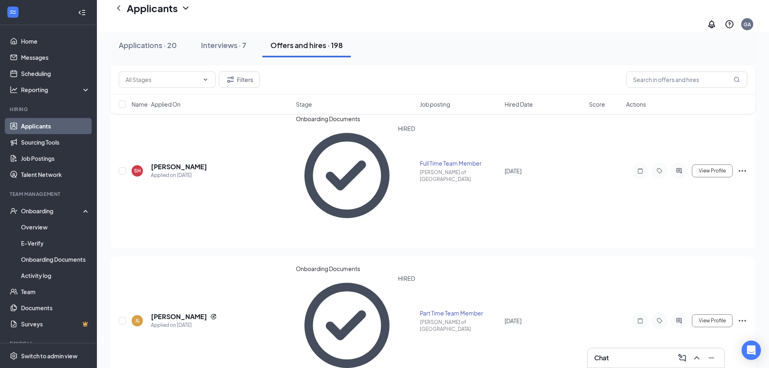 The width and height of the screenshot is (769, 368). I want to click on div: JL, so click(137, 320).